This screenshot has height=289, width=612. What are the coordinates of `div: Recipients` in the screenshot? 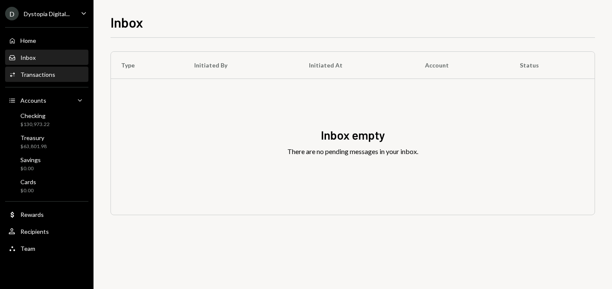 It's located at (34, 232).